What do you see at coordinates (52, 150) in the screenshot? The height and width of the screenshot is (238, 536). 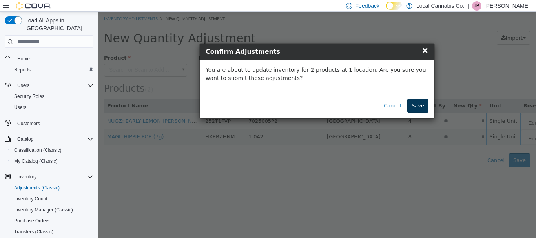 I see `button: Classification (Classic)` at bounding box center [52, 150].